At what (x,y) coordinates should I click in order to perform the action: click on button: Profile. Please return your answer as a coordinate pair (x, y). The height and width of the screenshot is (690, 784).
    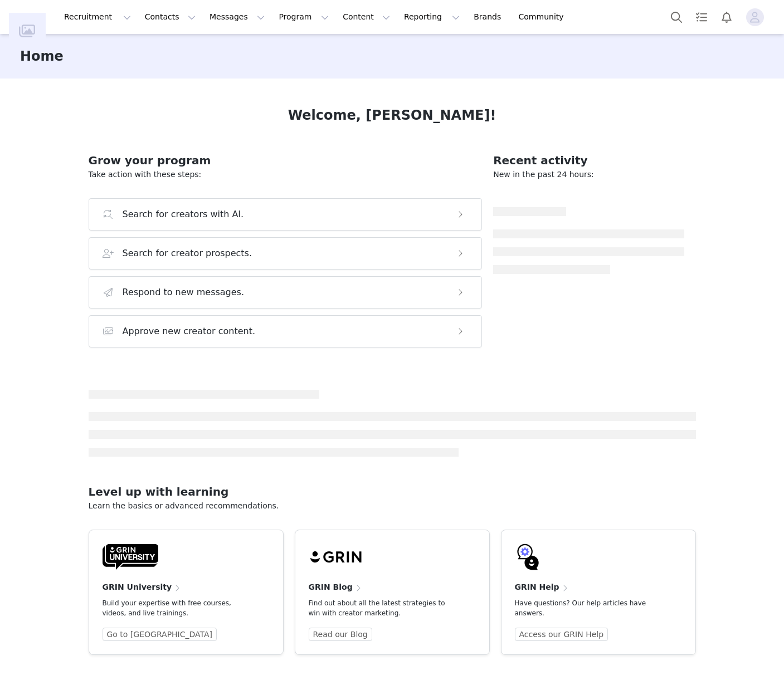
    Looking at the image, I should click on (757, 17).